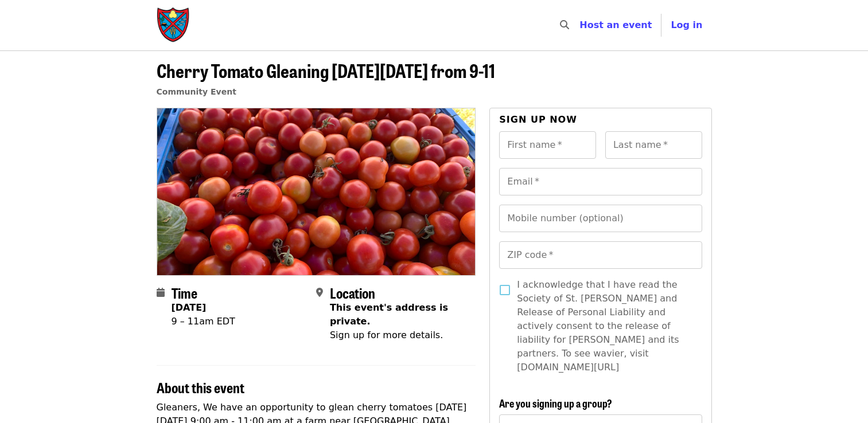  Describe the element at coordinates (316, 191) in the screenshot. I see `img: Cherry Tomato Gleaning on Monday, October 20 from 9-11 organized by Society of St. Andrew` at that location.